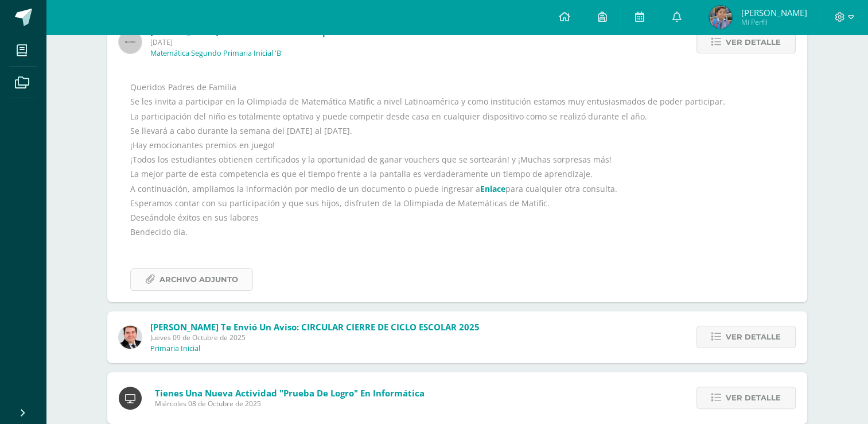 The height and width of the screenshot is (424, 868). Describe the element at coordinates (290, 392) in the screenshot. I see `span: Tienes una nueva actividad "Prueba de Logro" En Informática` at that location.